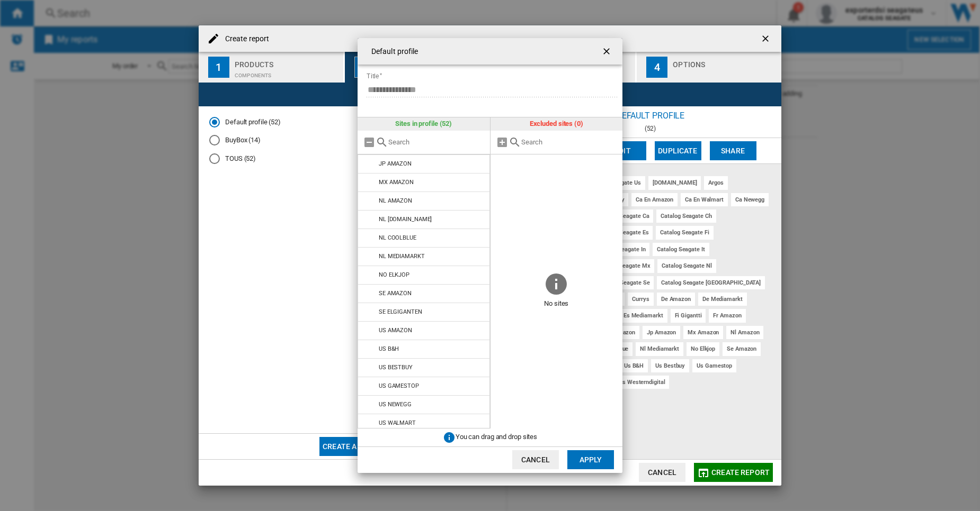 This screenshot has height=511, width=980. What do you see at coordinates (392, 52) in the screenshot?
I see `h4: Default profile` at bounding box center [392, 52].